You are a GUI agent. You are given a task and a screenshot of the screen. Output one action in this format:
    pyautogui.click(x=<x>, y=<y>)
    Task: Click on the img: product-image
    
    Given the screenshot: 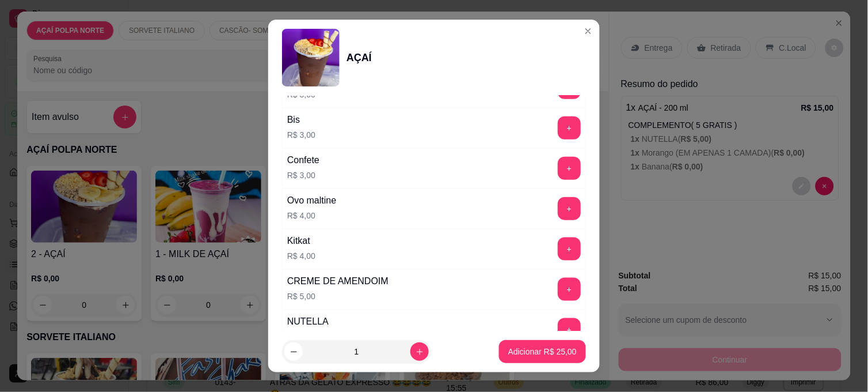 What is the action you would take?
    pyautogui.click(x=311, y=58)
    